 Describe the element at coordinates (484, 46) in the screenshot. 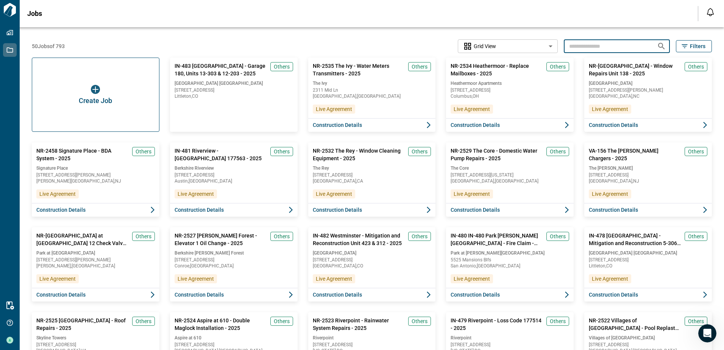

I see `span: Grid View` at that location.